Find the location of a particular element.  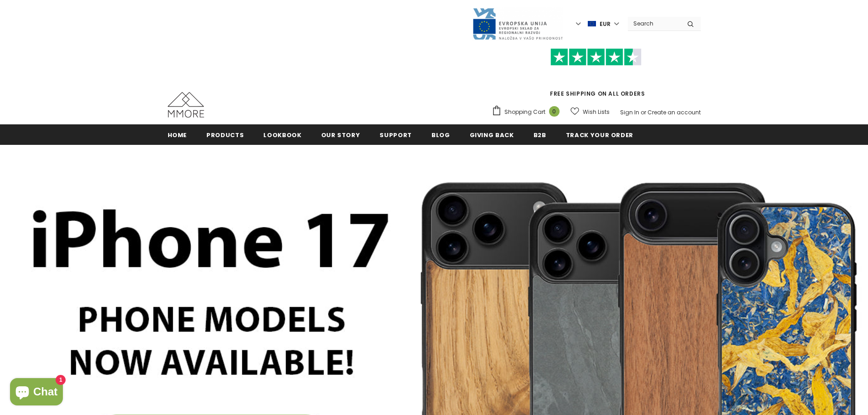

a: Shopping Cart 0 is located at coordinates (527, 112).